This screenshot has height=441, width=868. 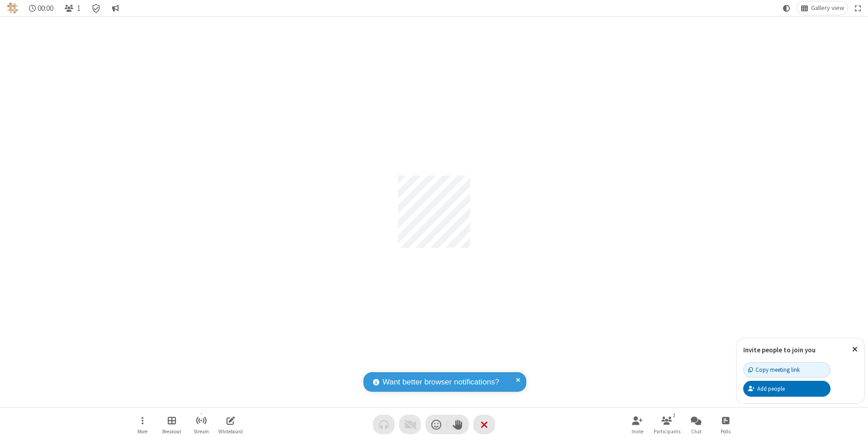 I want to click on button: Video, so click(x=410, y=424).